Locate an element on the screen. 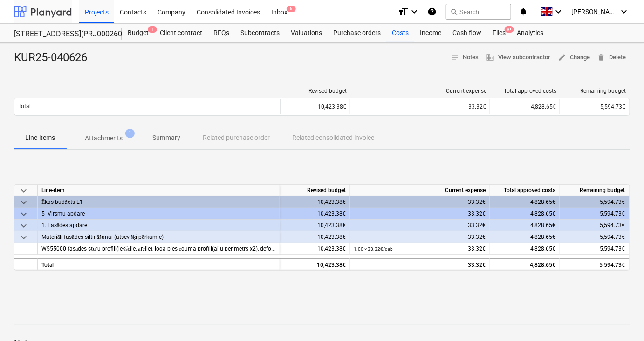 The height and width of the screenshot is (341, 644). span: 4,828.65€ is located at coordinates (543, 249).